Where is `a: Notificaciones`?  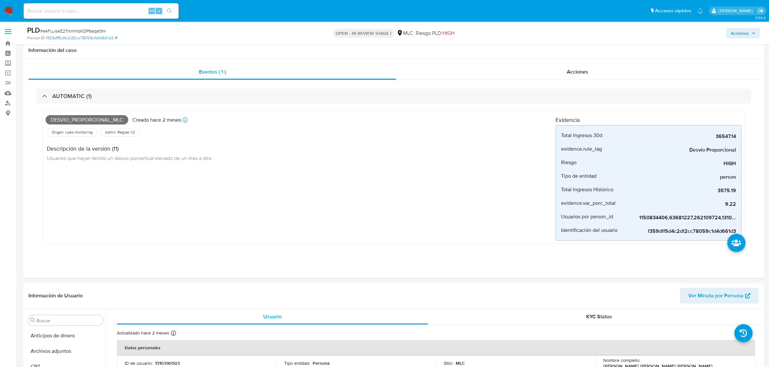
a: Notificaciones is located at coordinates (700, 11).